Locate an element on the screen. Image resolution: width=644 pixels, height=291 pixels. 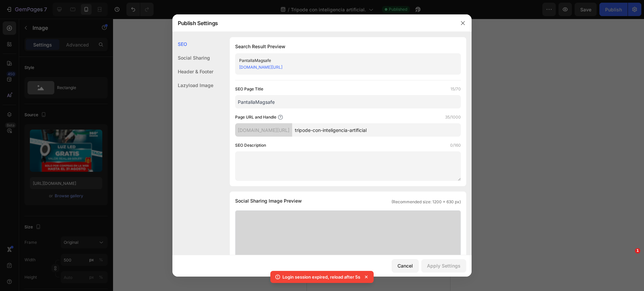
span: 1 is located at coordinates (638, 251).